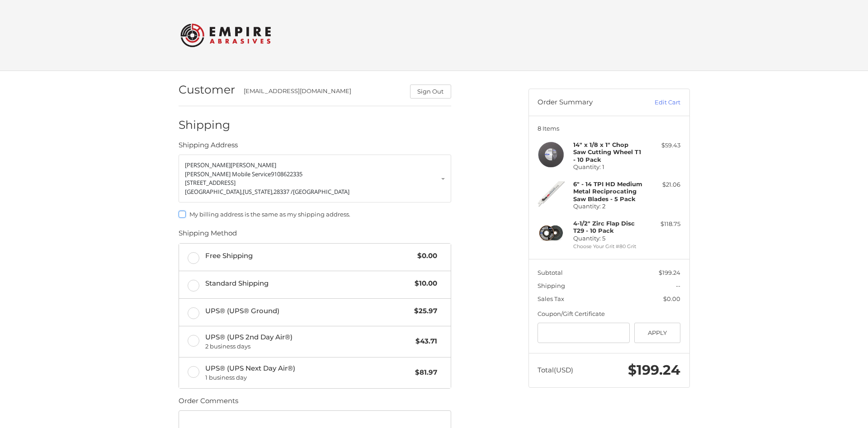 The height and width of the screenshot is (428, 868). I want to click on span: $10.00, so click(424, 284).